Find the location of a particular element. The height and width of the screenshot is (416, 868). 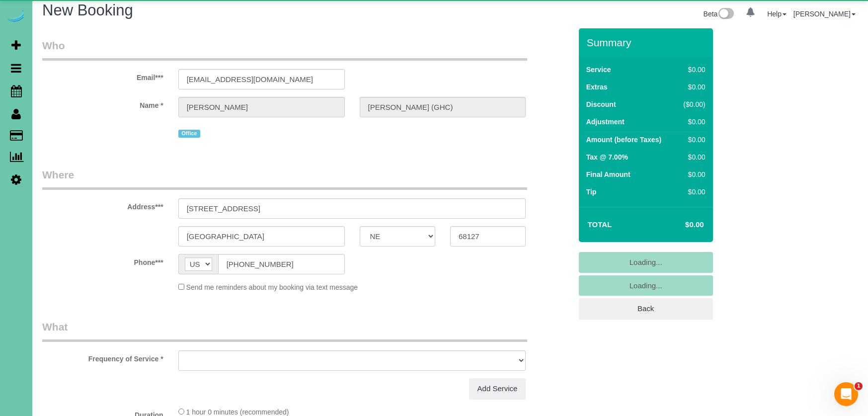

span: 1 hour 0 minutes (recommended) is located at coordinates (237, 413).